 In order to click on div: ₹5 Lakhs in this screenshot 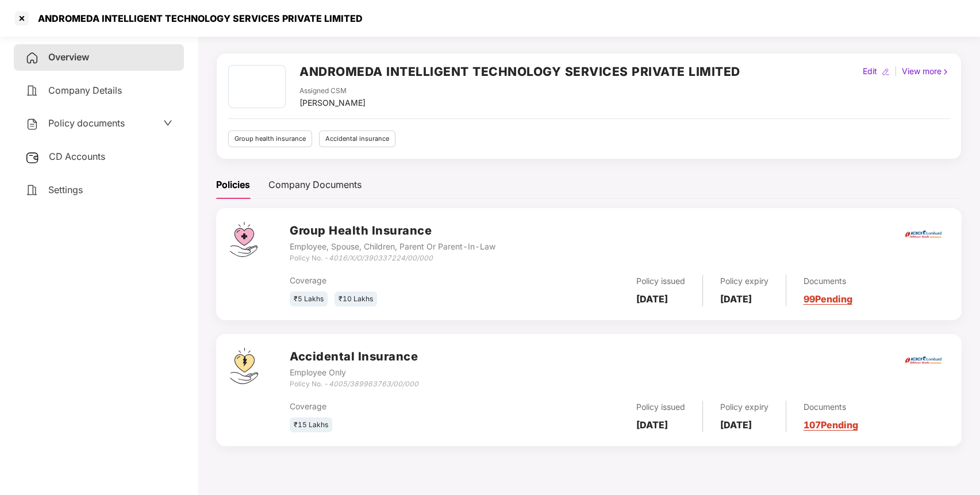, I will do `click(309, 299)`.